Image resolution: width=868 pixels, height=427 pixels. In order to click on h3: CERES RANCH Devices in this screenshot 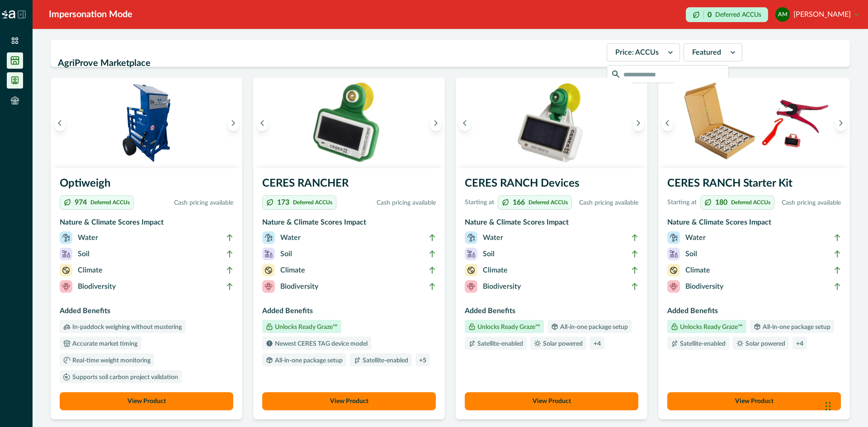, I will do `click(551, 186)`.